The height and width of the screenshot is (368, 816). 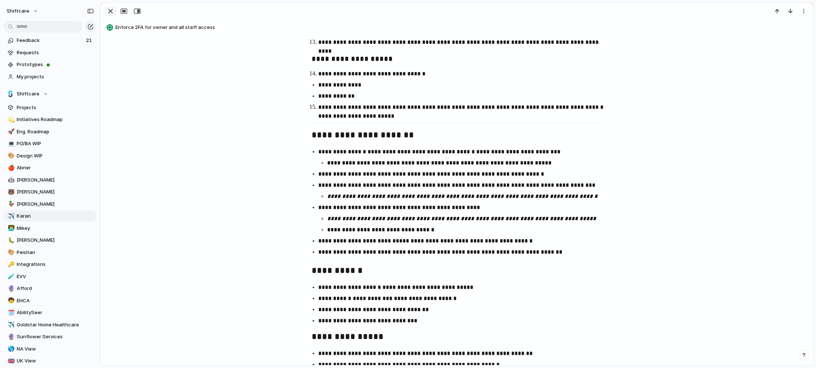 I want to click on span: My projects, so click(x=55, y=77).